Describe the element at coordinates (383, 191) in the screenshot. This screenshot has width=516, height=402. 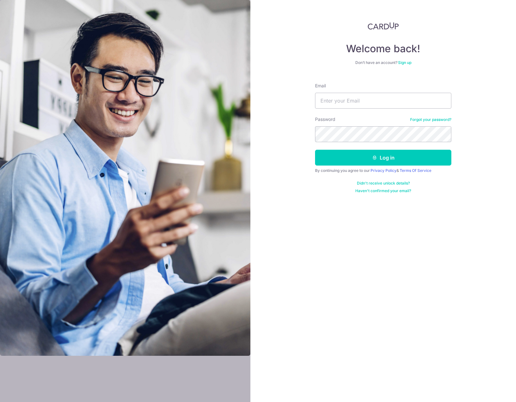
I see `a: Haven't confirmed your email?` at that location.